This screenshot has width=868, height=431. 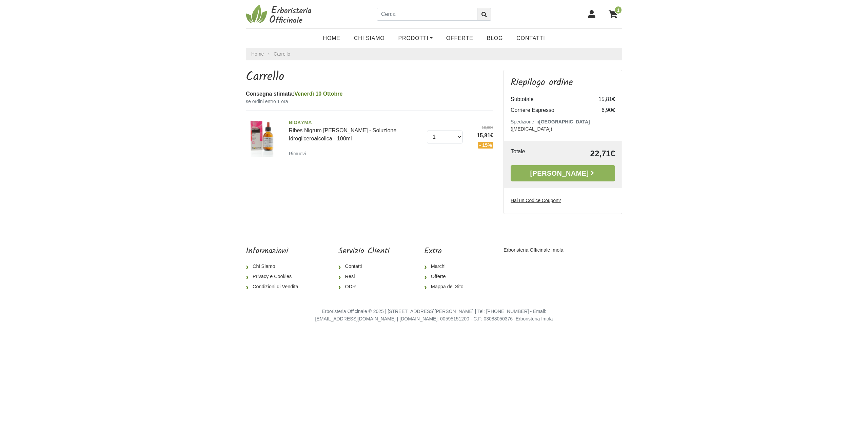 I want to click on a: Rimuovi, so click(x=299, y=153).